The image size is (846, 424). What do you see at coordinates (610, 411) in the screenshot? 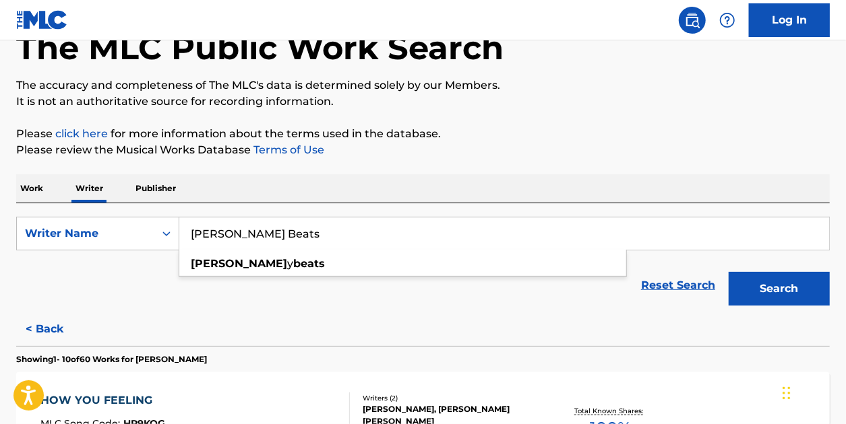
I see `p: Total Known Shares:` at bounding box center [610, 411].